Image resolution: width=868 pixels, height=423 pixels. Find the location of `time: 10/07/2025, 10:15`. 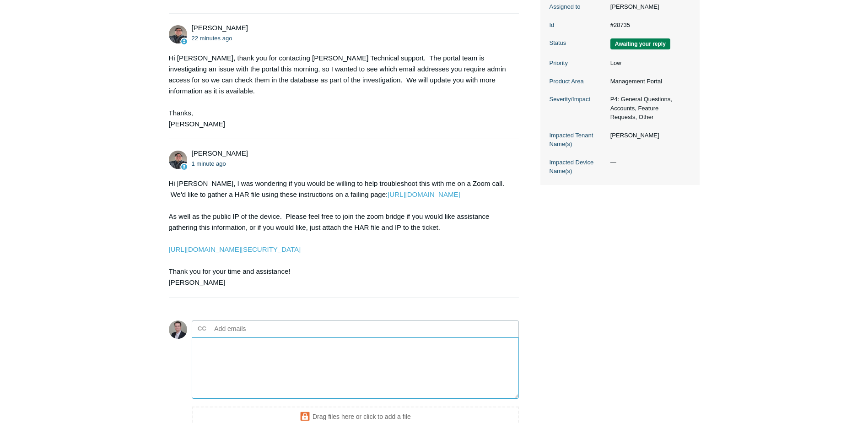

time: 10/07/2025, 10:15 is located at coordinates (212, 38).